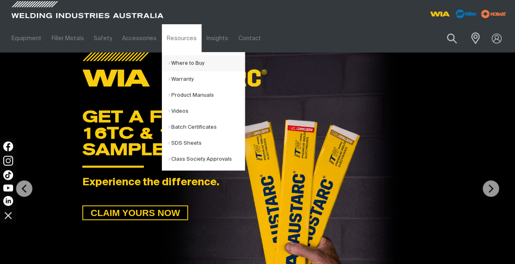 The height and width of the screenshot is (264, 515). Describe the element at coordinates (206, 63) in the screenshot. I see `a: Where to Buy` at that location.